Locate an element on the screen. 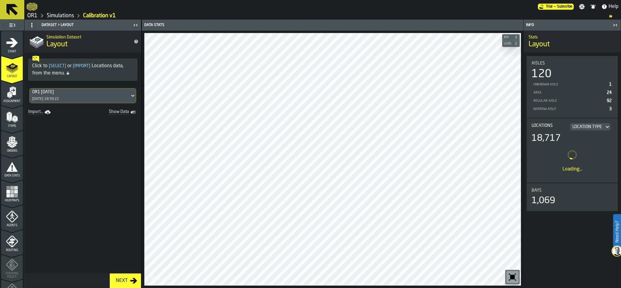 Image resolution: width=621 pixels, height=288 pixels. div: Click to or Locations data, from the menu. is located at coordinates (83, 70).